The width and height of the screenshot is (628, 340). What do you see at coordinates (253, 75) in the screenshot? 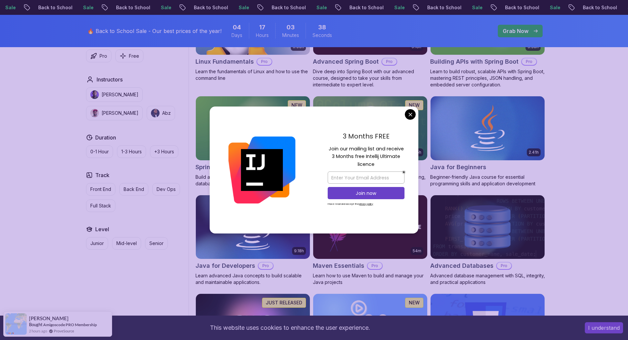
I see `p: Learn the fundamentals of Linux and how to use the command line` at bounding box center [253, 75].